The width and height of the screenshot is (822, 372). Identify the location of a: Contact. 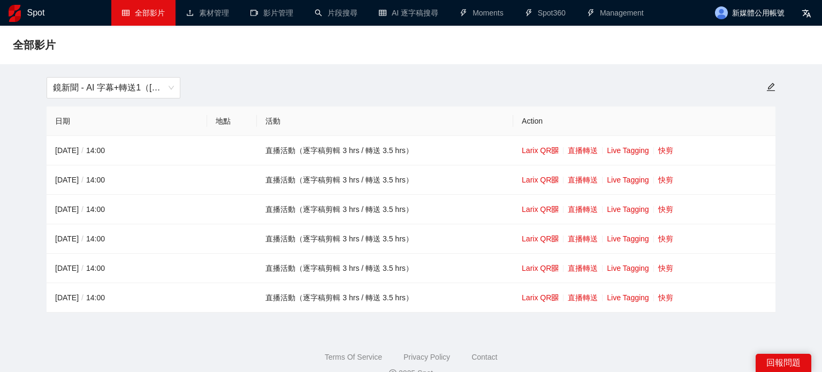
(484, 357).